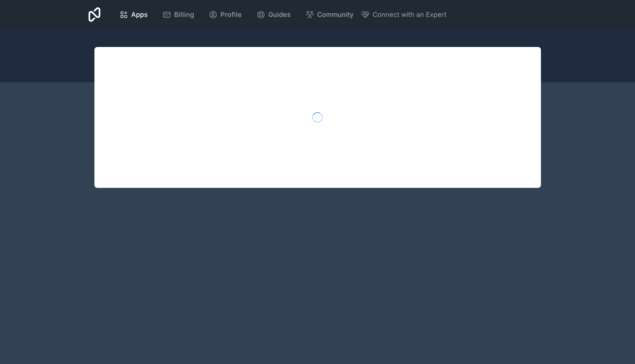 The width and height of the screenshot is (635, 364). What do you see at coordinates (329, 15) in the screenshot?
I see `a: Community` at bounding box center [329, 15].